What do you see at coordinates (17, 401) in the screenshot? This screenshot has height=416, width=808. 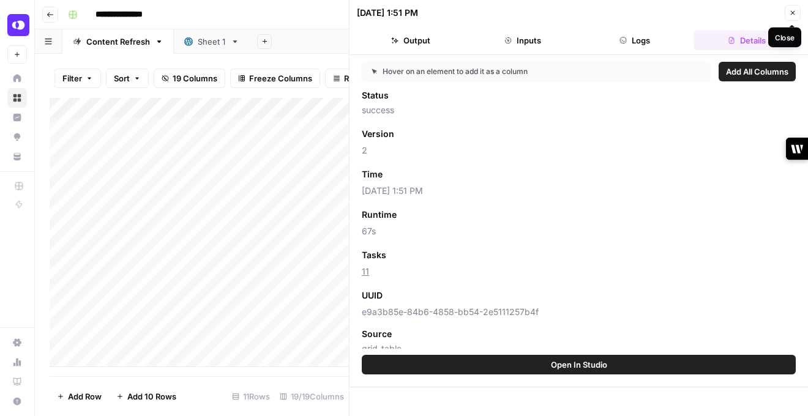 I see `button: Help + Support` at bounding box center [17, 401].